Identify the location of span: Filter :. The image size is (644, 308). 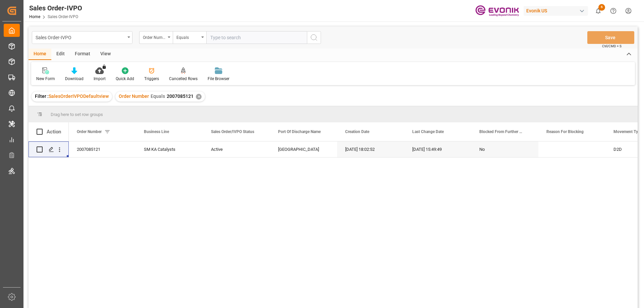
(41, 97).